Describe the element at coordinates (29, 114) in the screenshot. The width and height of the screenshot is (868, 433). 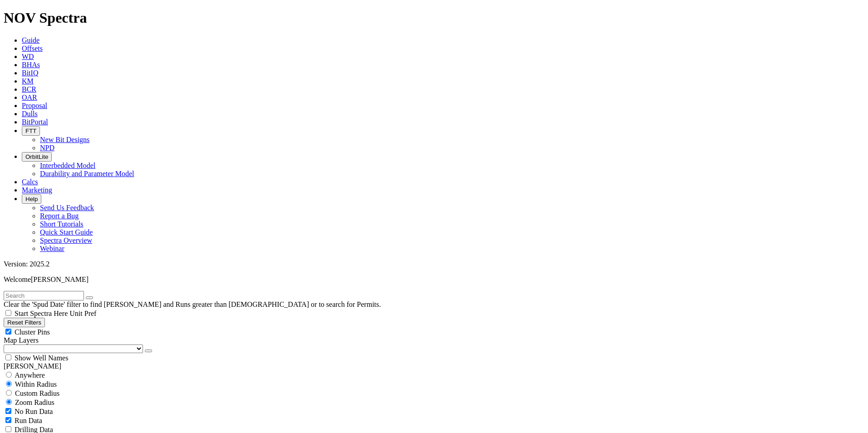
I see `span: Dulls` at that location.